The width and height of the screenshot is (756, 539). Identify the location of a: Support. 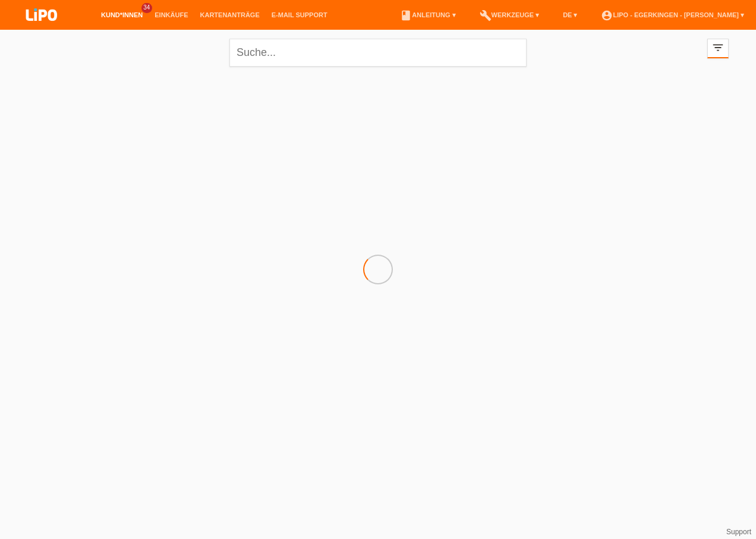
(738, 531).